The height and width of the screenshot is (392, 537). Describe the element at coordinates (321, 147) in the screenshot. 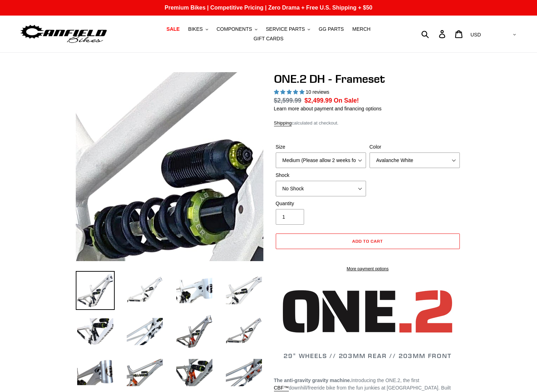

I see `label: Size` at that location.